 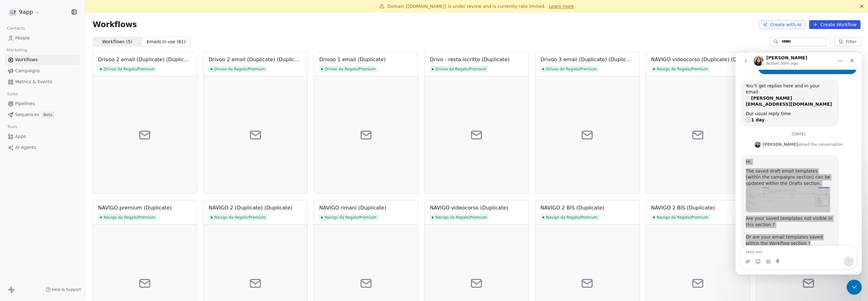 I want to click on a: Learn more, so click(x=561, y=7).